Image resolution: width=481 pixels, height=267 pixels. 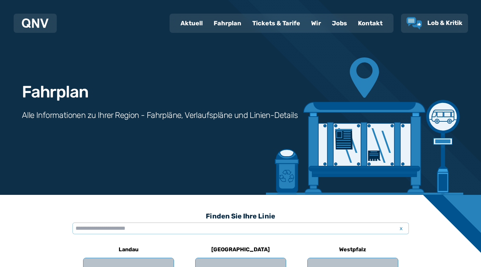 I want to click on h1: Fahrplan, so click(x=55, y=92).